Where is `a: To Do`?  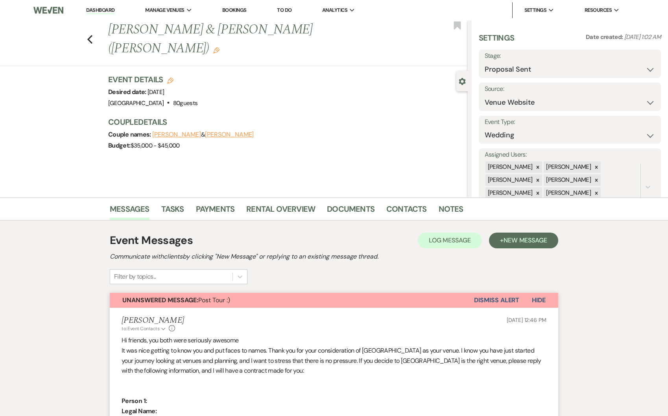
a: To Do is located at coordinates (284, 10).